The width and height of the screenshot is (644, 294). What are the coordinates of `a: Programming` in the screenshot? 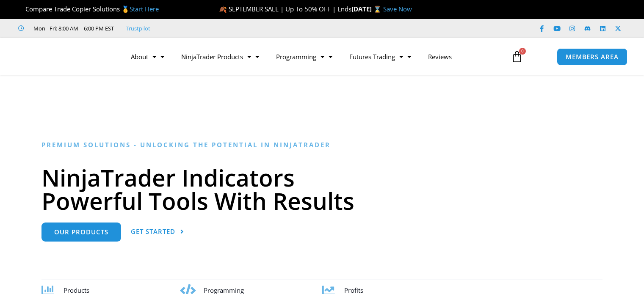 It's located at (304, 57).